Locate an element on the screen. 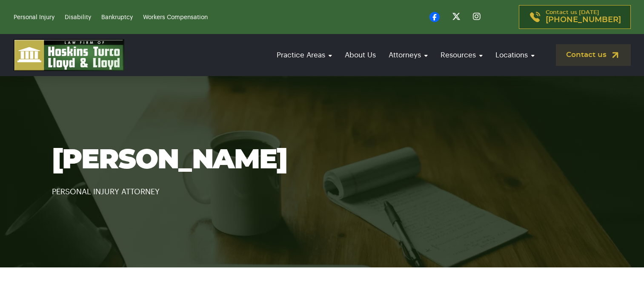 This screenshot has width=644, height=301. a: Bankruptcy is located at coordinates (117, 18).